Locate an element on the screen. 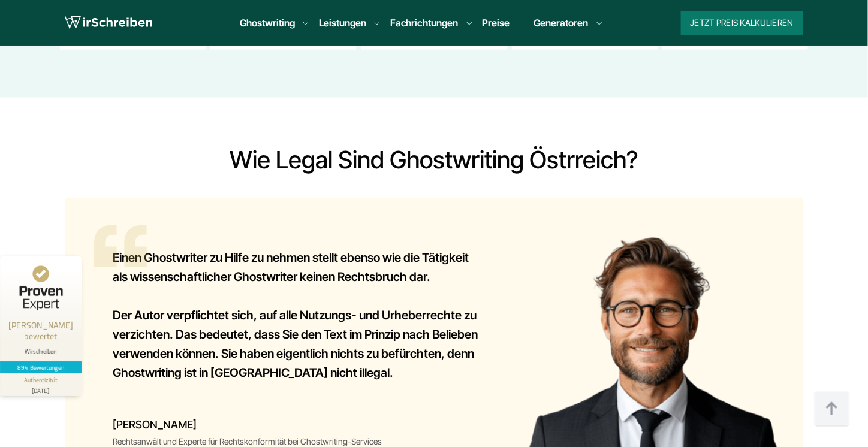 The width and height of the screenshot is (868, 447). img: logo wirschreiben is located at coordinates (108, 23).